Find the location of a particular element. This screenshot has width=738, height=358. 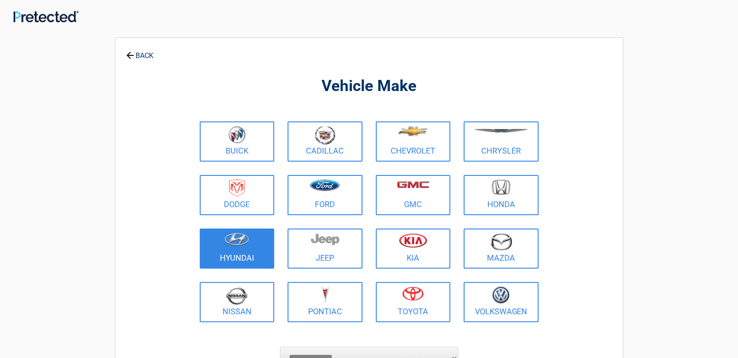

img: chevrolet is located at coordinates (413, 131).